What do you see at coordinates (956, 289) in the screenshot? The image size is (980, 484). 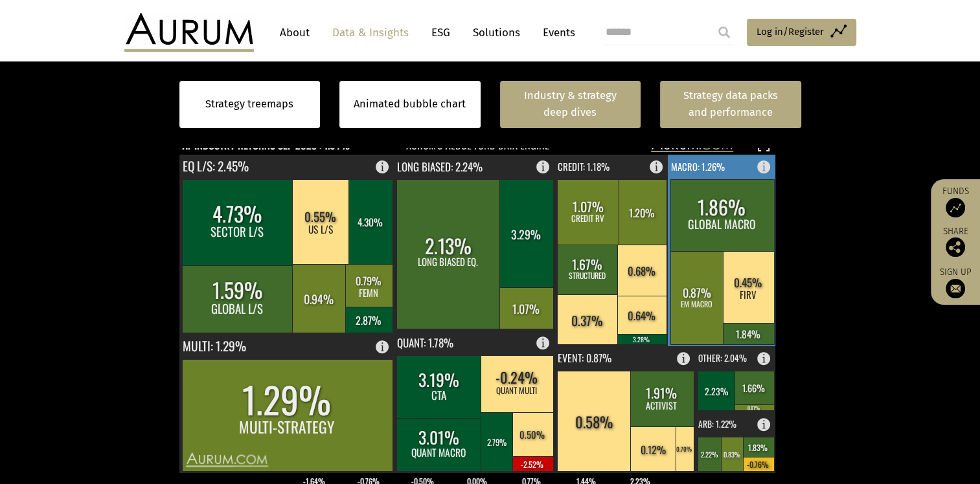 I see `img: Sign up to our newsletter` at bounding box center [956, 289].